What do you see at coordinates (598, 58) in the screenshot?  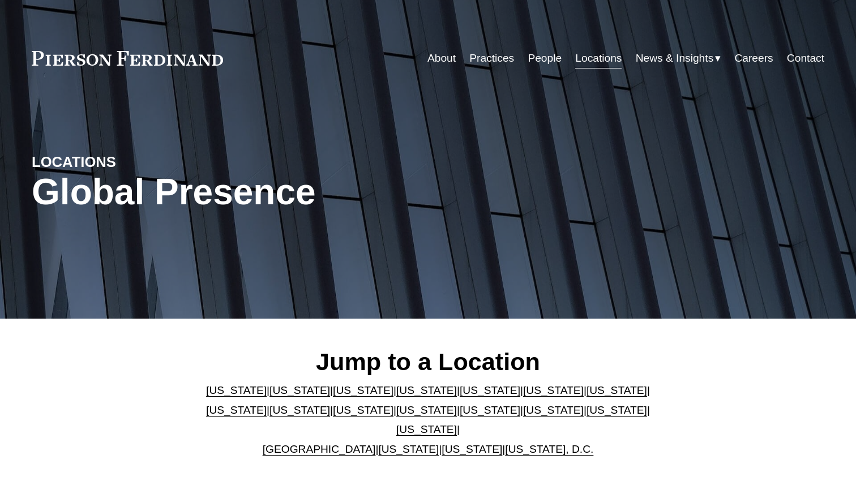 I see `a: Locations` at bounding box center [598, 58].